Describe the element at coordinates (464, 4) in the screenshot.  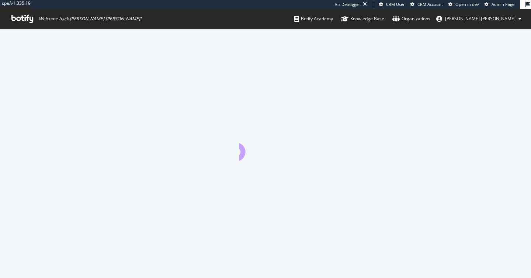
I see `a: Open in dev` at that location.